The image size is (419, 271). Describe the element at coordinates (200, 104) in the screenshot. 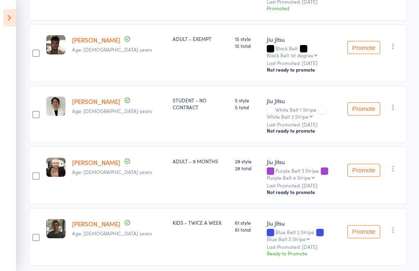

I see `div: STUDENT - NO CONTRACT` at that location.